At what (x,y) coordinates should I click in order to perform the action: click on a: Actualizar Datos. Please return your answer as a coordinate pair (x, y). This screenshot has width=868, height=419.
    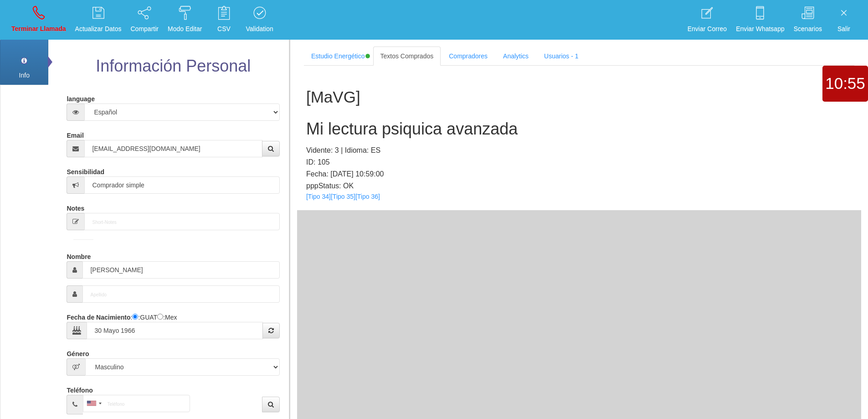
    Looking at the image, I should click on (98, 20).